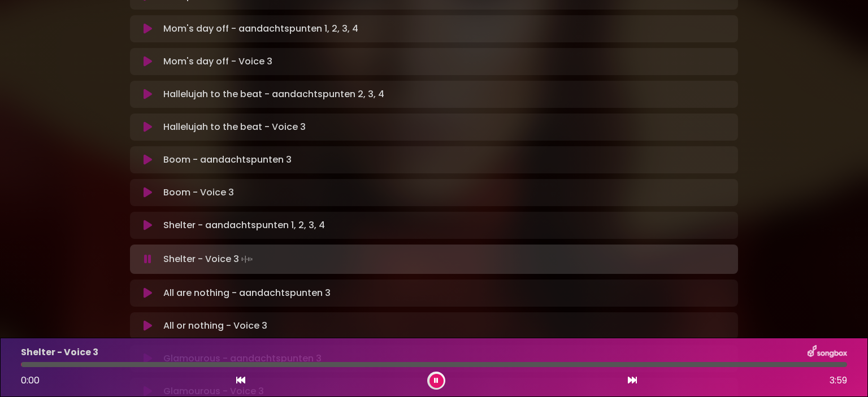 This screenshot has height=397, width=868. Describe the element at coordinates (234, 127) in the screenshot. I see `p: Hallelujah to the beat - Voice 3` at that location.